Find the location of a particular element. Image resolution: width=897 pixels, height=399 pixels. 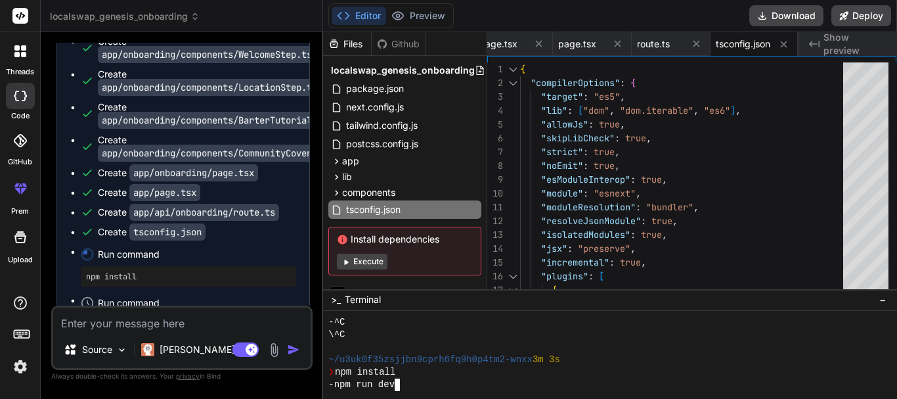

span: privacy is located at coordinates (188, 376).